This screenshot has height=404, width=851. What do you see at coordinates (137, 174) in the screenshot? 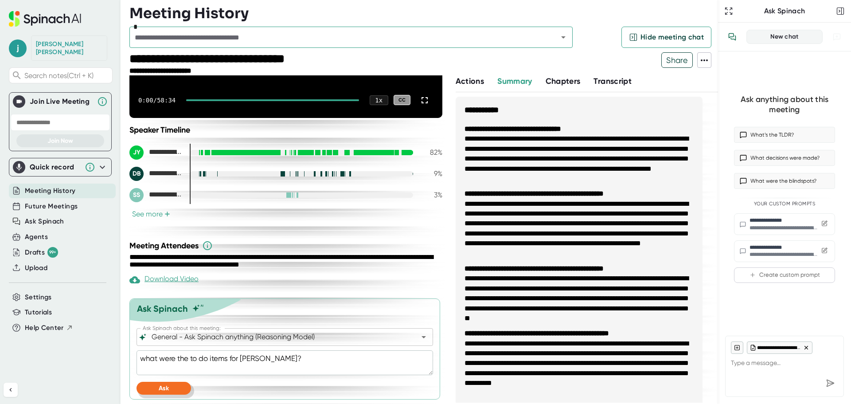
I see `div: DB` at bounding box center [137, 174].